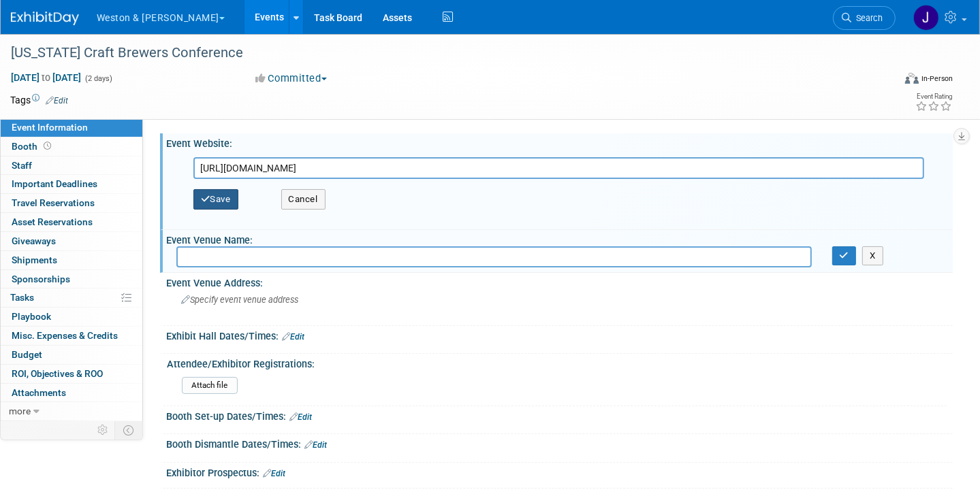 The width and height of the screenshot is (980, 494). I want to click on a: Attachments, so click(71, 392).